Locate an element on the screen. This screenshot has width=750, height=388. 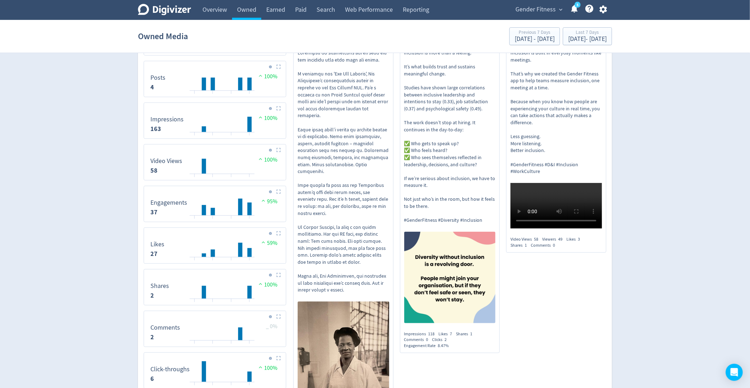
span: 118 is located at coordinates (431, 334).